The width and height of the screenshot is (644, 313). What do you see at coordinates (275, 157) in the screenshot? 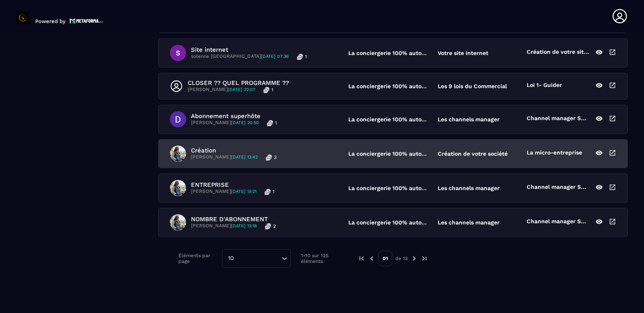
I see `p: 3` at bounding box center [275, 157].